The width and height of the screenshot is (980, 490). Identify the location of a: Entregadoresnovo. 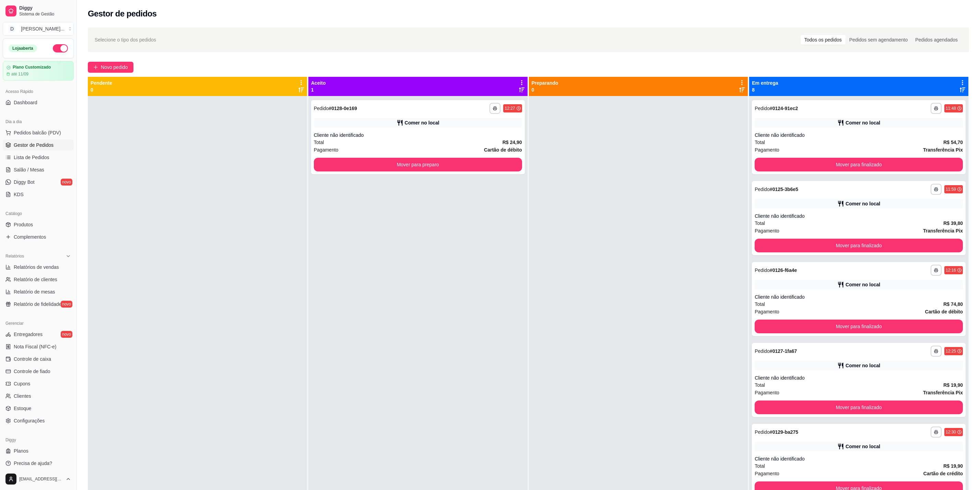
(38, 334).